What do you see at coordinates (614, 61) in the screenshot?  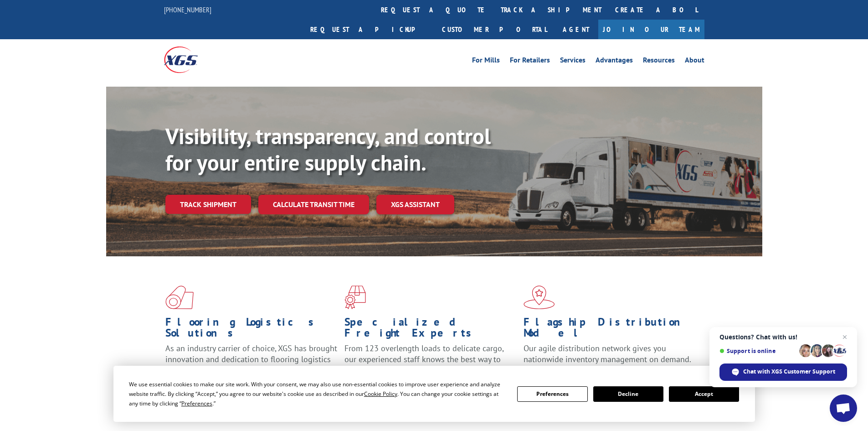 I see `a: Advantages` at bounding box center [614, 61].